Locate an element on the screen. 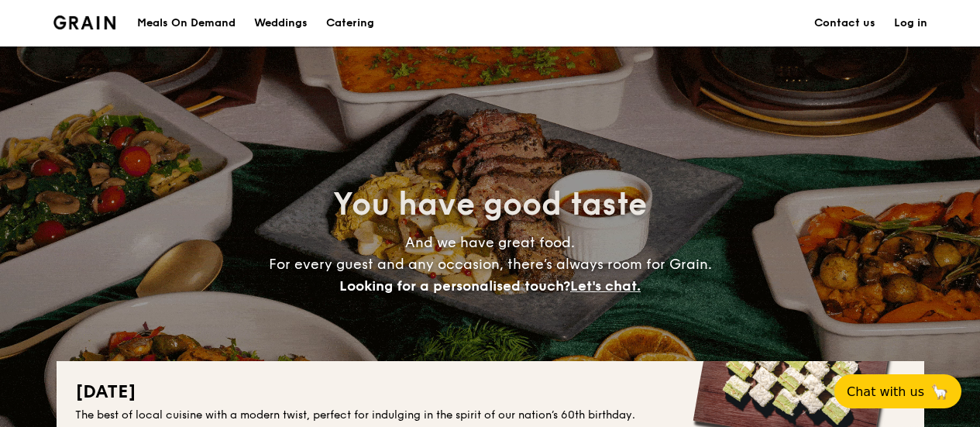 The height and width of the screenshot is (427, 980). span: Let's chat. is located at coordinates (605, 286).